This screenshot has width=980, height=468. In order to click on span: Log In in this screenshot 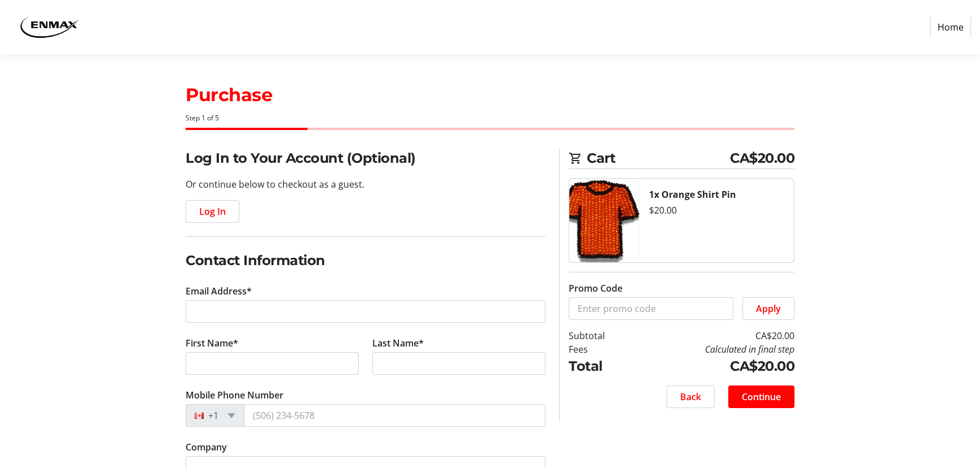, I will do `click(212, 211)`.